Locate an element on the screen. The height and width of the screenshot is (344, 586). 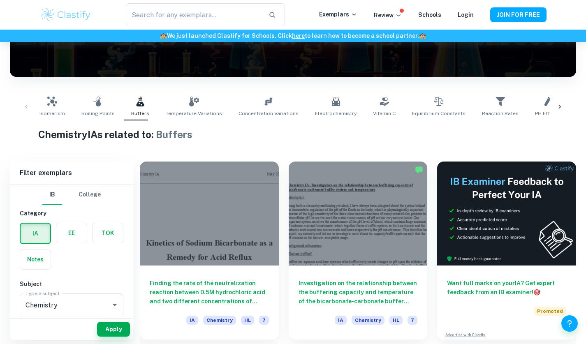
div: Filter type choice is located at coordinates (72, 195).